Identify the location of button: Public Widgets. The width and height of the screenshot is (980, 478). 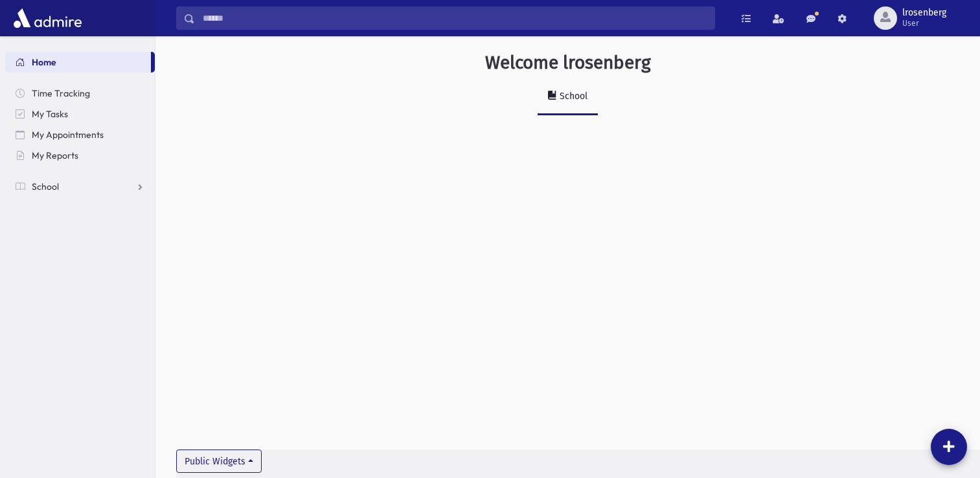
(219, 462).